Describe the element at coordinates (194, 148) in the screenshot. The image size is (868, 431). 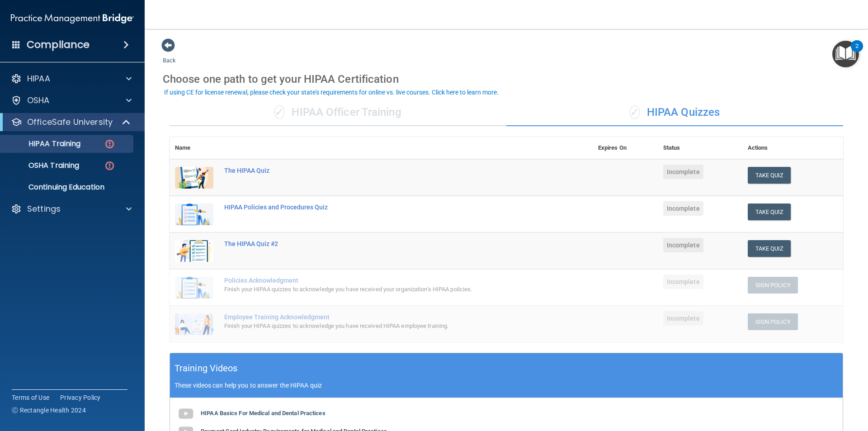
I see `th: Name` at that location.